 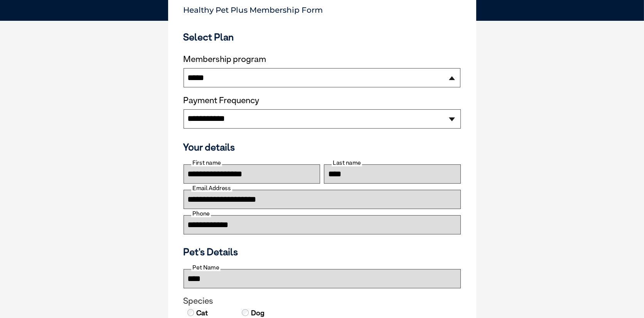 I want to click on legend: Species, so click(x=322, y=301).